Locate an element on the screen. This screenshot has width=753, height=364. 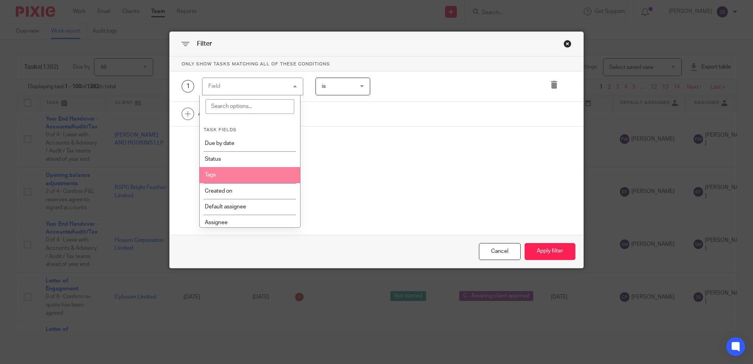
div: 1 is located at coordinates (188, 86).